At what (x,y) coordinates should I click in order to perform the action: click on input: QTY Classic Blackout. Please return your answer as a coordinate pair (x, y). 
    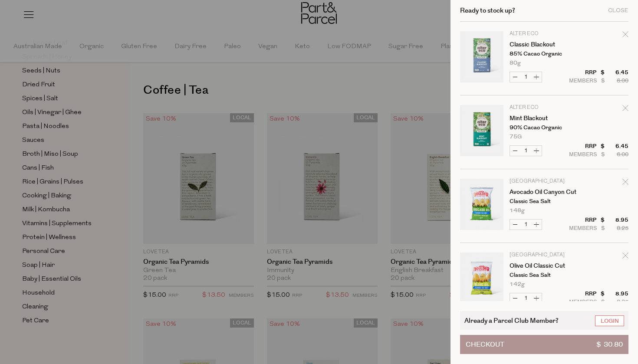
    Looking at the image, I should click on (526, 77).